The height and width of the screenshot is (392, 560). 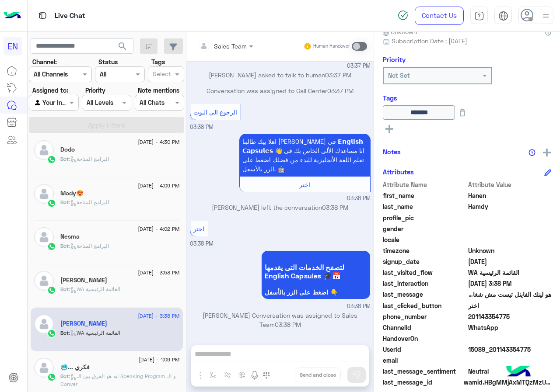 What do you see at coordinates (83, 324) in the screenshot?
I see `h5: Hanen Hamdy` at bounding box center [83, 324].